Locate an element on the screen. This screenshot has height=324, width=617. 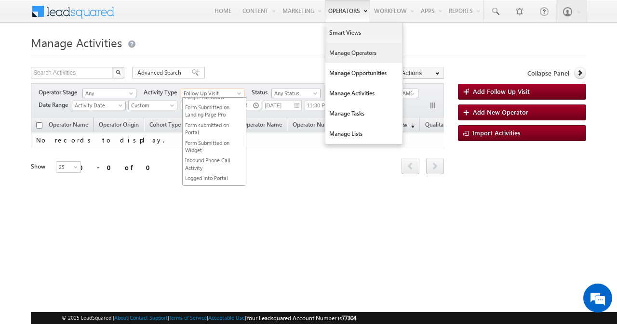
span: Qualitative Comments is located at coordinates (454, 124).